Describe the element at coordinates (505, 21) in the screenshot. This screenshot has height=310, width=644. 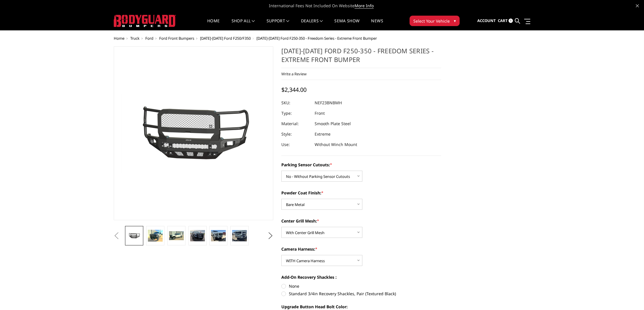
I see `a: Cart 1` at that location.